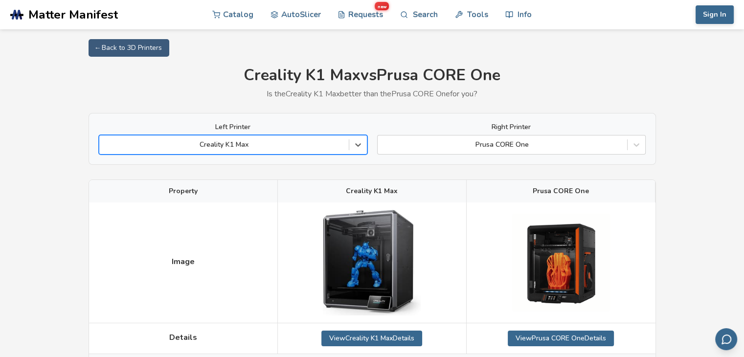  What do you see at coordinates (183, 262) in the screenshot?
I see `span: Image` at bounding box center [183, 262].